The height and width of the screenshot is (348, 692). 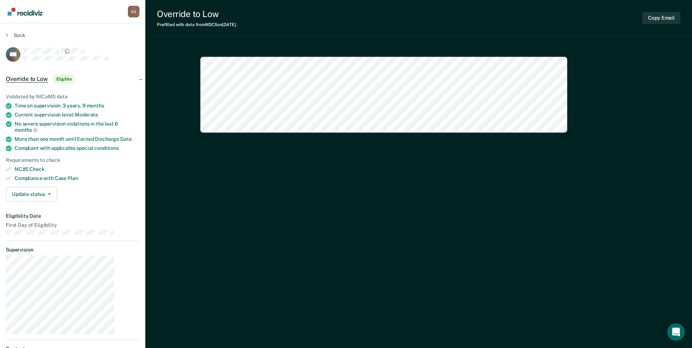 What do you see at coordinates (77, 106) in the screenshot?
I see `div: Time on supervision: 3 years, 9` at bounding box center [77, 106].